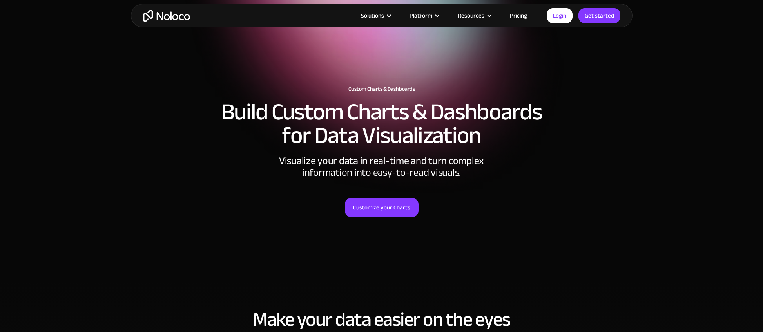 Image resolution: width=763 pixels, height=332 pixels. I want to click on a: Get started, so click(599, 16).